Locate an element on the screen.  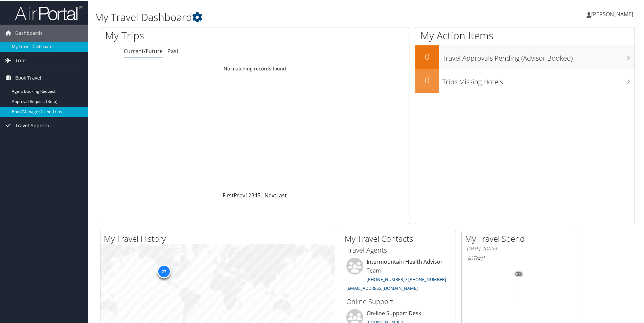
a: 0Trips Missing Hotels is located at coordinates (525, 80).